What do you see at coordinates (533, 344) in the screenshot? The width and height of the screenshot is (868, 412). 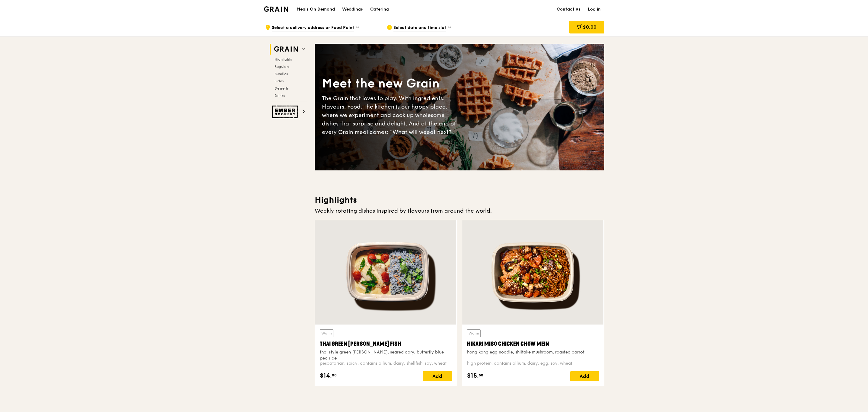 I see `div: Hikari Miso Chicken Chow Mein` at bounding box center [533, 344].